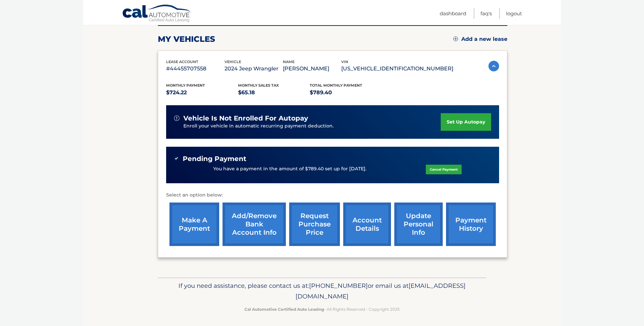  Describe the element at coordinates (312, 126) in the screenshot. I see `p: Enroll your vehicle in automatic recurring payment deduction.` at that location.